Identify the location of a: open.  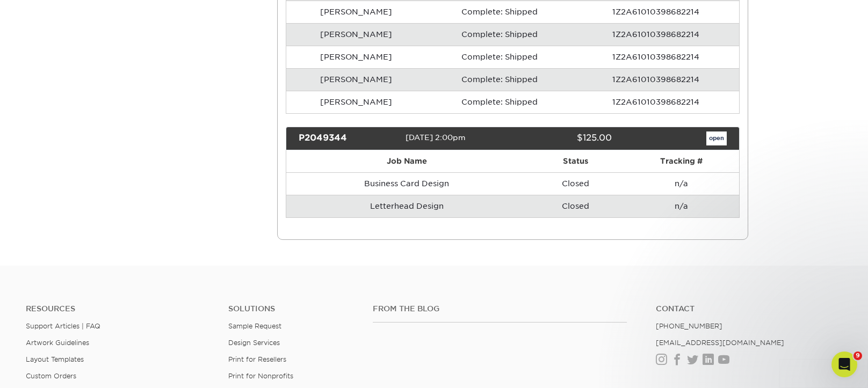
(717, 139).